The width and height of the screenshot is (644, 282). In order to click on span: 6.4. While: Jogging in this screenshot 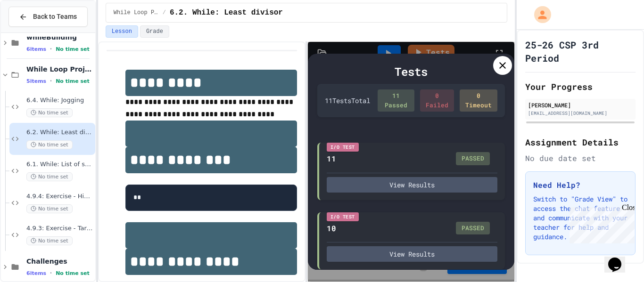, I will do `click(60, 100)`.